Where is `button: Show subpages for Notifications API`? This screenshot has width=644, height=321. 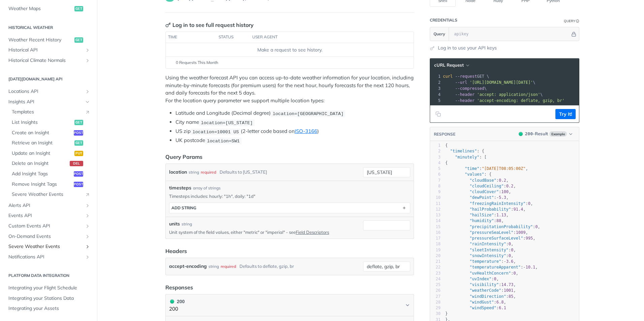
button: Show subpages for Notifications API is located at coordinates (87, 257).